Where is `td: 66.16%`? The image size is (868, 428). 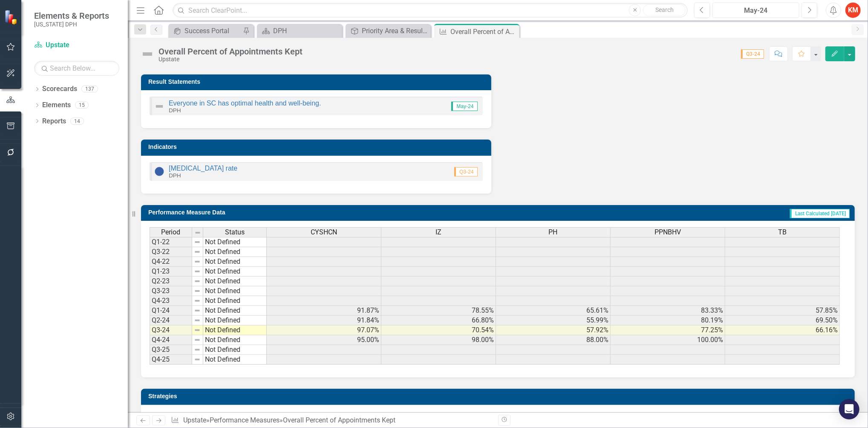 td: 66.16% is located at coordinates (782, 330).